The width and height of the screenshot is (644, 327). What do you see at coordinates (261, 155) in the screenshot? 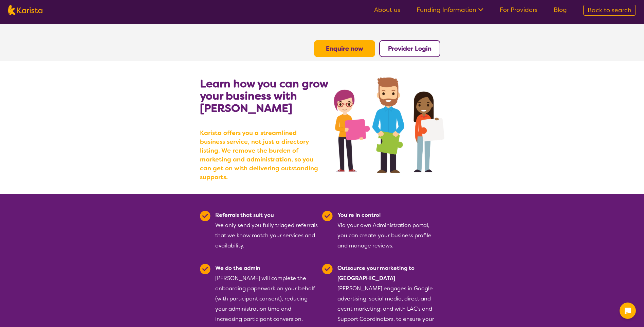
I see `b: Karista offers you a streamlined business service, not just a directory listing. We remove the bu...` at bounding box center [261, 155].